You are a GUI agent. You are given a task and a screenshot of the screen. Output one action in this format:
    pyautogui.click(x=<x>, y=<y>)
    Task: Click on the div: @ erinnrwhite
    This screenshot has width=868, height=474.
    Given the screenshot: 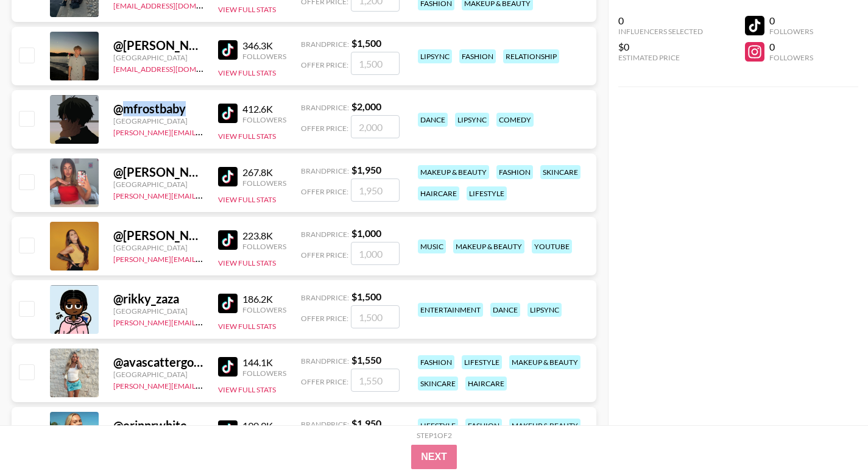 What is the action you would take?
    pyautogui.click(x=158, y=425)
    